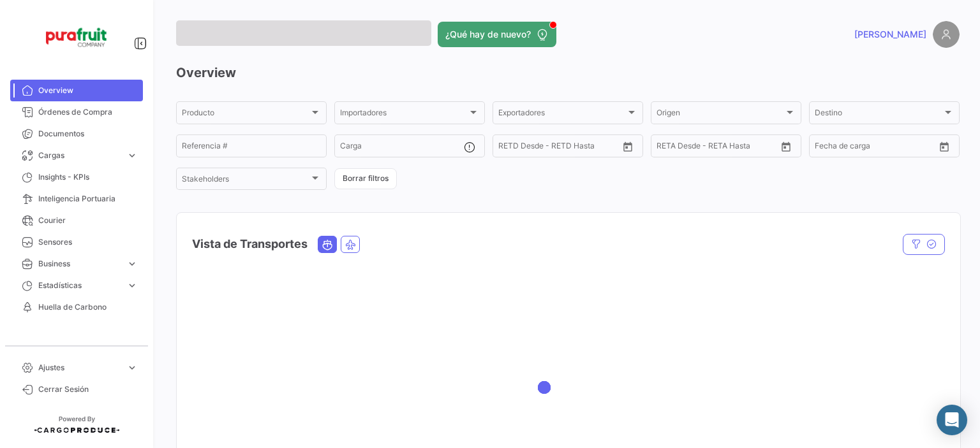  What do you see at coordinates (88, 390) in the screenshot?
I see `span: Cerrar Sesión` at bounding box center [88, 390].